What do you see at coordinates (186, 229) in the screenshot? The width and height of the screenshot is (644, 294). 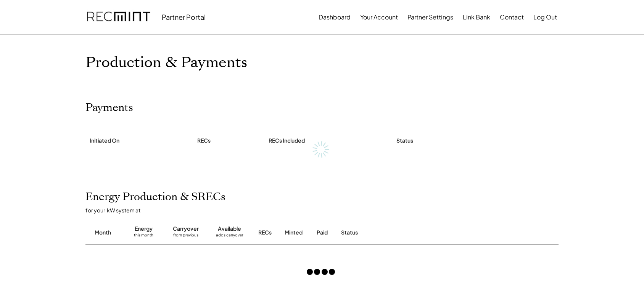 I see `div: Carryover` at bounding box center [186, 229].